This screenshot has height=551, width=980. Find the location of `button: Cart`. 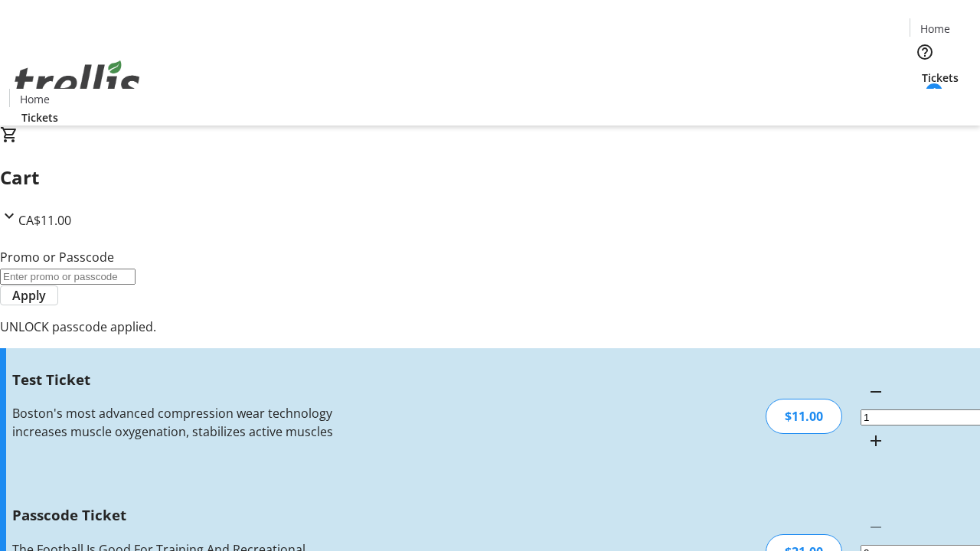

button: Cart is located at coordinates (925, 101).